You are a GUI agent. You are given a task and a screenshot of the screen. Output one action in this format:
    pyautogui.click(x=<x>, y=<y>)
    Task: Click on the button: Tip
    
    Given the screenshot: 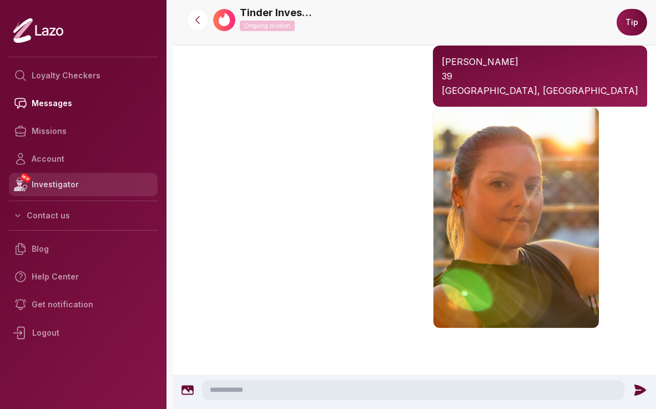 What is the action you would take?
    pyautogui.click(x=632, y=22)
    